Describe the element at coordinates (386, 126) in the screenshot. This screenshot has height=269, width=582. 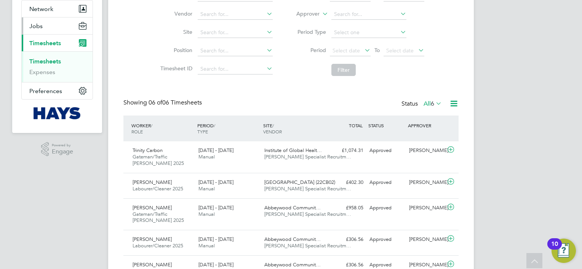
I see `div: STATUS` at that location.